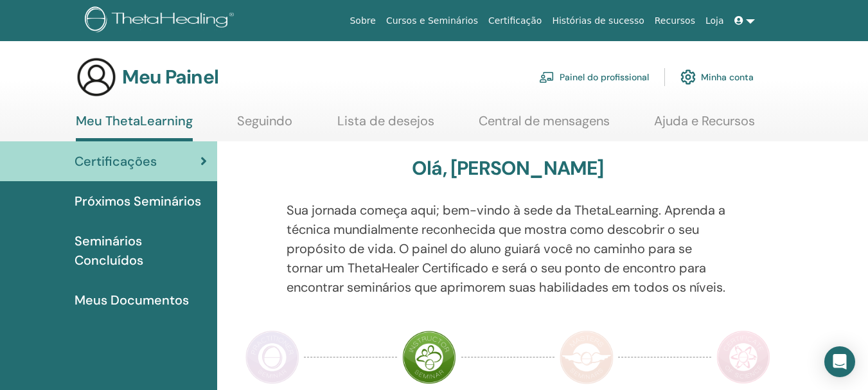 This screenshot has width=868, height=390. What do you see at coordinates (714, 21) in the screenshot?
I see `a: Loja` at bounding box center [714, 21].